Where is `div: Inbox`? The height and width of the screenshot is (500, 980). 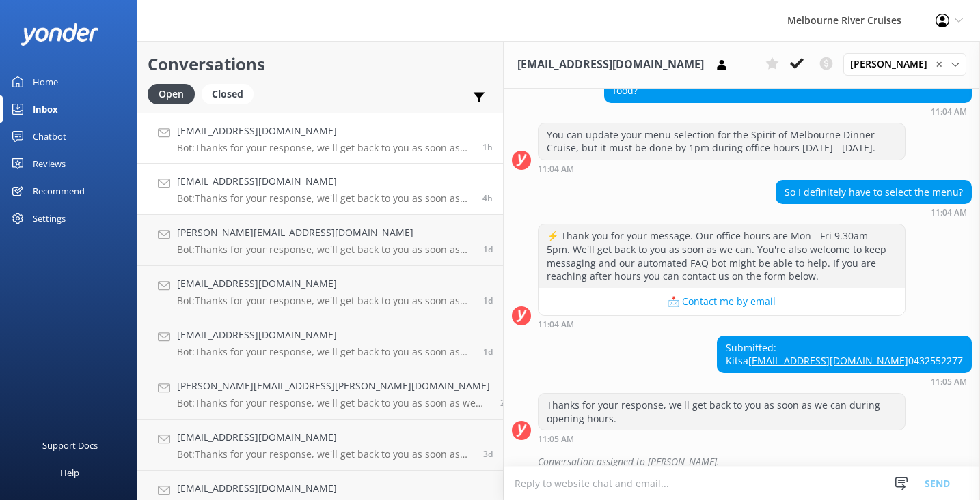
div: Inbox is located at coordinates (45, 109).